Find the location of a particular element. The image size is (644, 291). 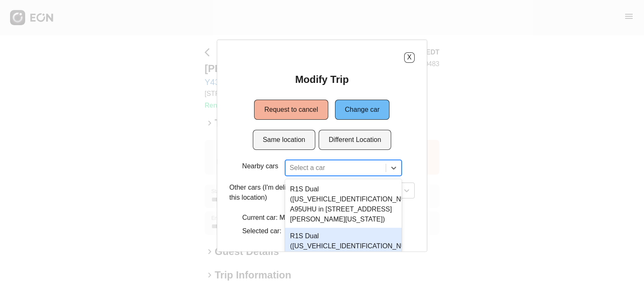

button: Same location is located at coordinates (284, 139).